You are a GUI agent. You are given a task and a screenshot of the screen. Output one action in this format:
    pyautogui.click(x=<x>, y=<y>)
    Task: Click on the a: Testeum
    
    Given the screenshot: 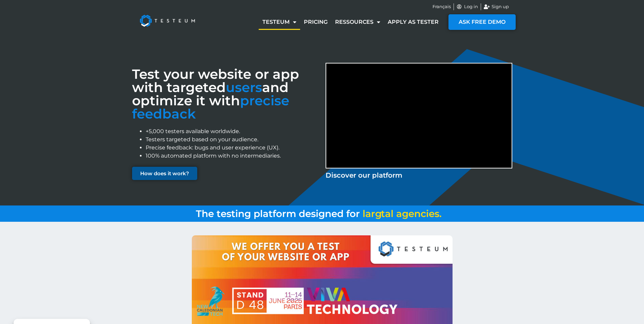 What is the action you would take?
    pyautogui.click(x=279, y=22)
    